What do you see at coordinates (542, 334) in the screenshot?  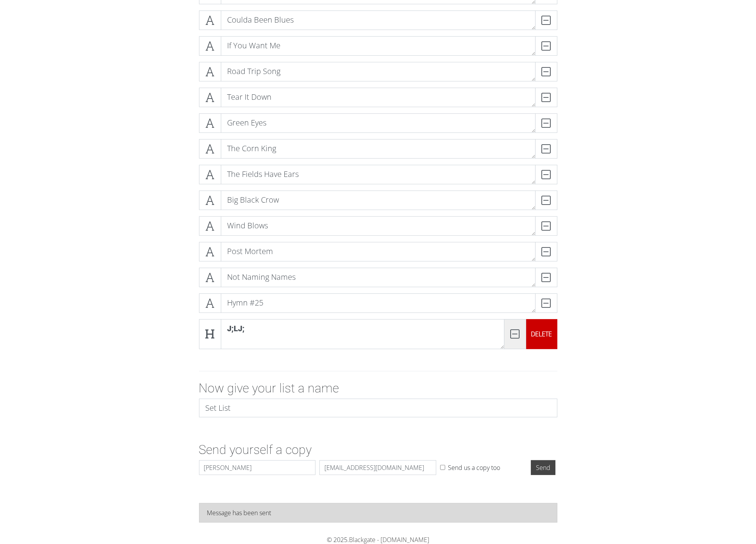 I see `div: DELETE` at bounding box center [542, 334].